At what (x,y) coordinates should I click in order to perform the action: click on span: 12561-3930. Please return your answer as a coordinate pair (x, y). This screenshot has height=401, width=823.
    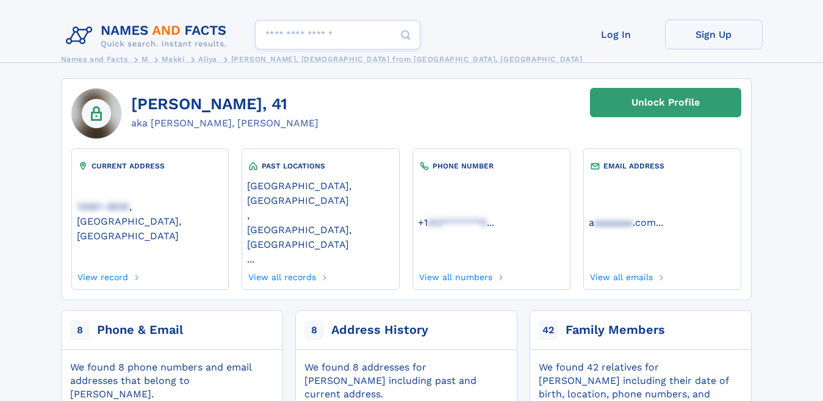
    Looking at the image, I should click on (103, 206).